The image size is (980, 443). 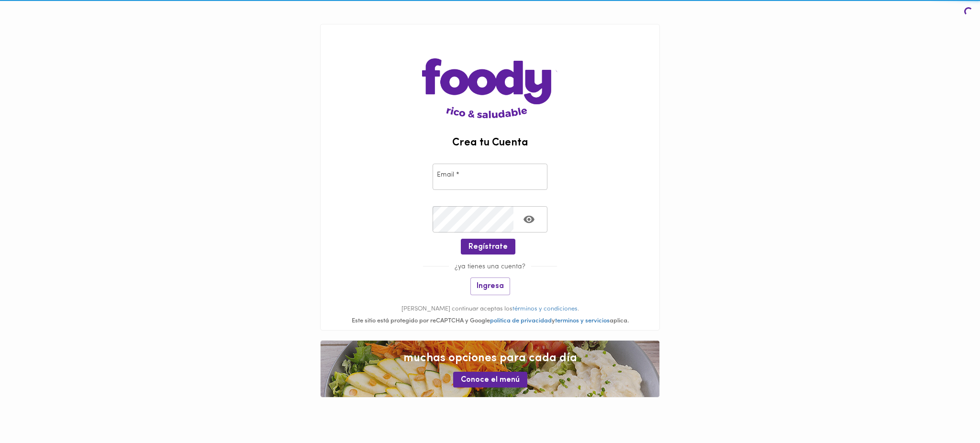 What do you see at coordinates (490, 267) in the screenshot?
I see `span: ¿ya tienes una cuenta?` at bounding box center [490, 267].